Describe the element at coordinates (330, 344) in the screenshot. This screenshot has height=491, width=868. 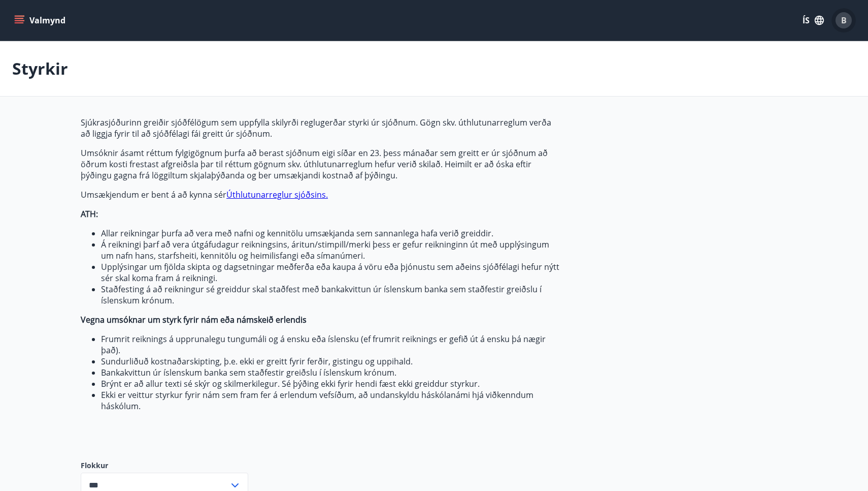
I see `li: Frumrit reiknings á upprunalegu tungumáli og á ensku eða íslensku (ef frumrit reiknings er gefið ...` at that location.